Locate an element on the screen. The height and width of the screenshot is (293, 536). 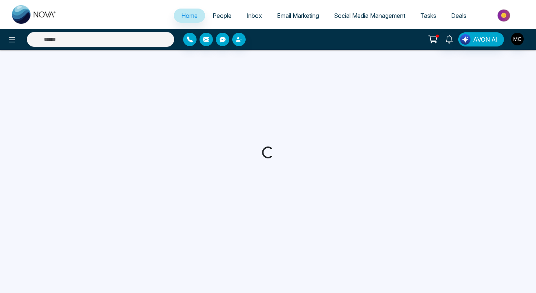
button: AVON AI is located at coordinates (481, 39).